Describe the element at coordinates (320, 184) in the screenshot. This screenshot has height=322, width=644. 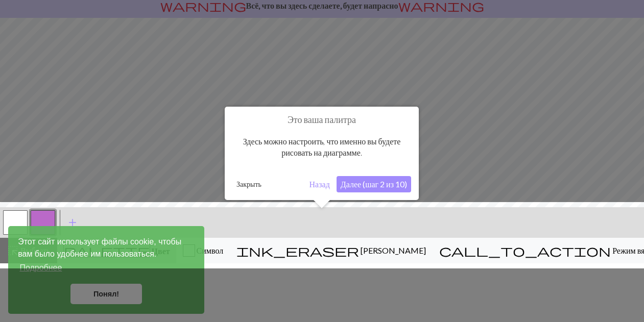
I see `ya-tr-span: Назад` at that location.